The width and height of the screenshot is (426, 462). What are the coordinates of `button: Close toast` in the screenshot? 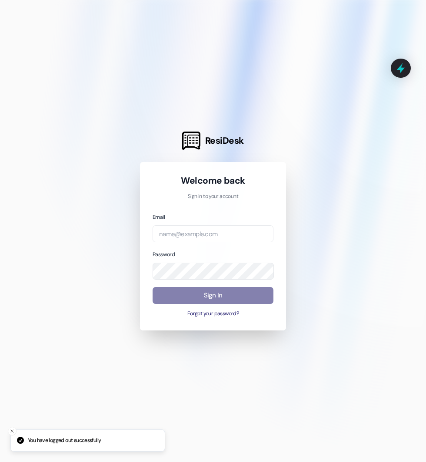 It's located at (12, 431).